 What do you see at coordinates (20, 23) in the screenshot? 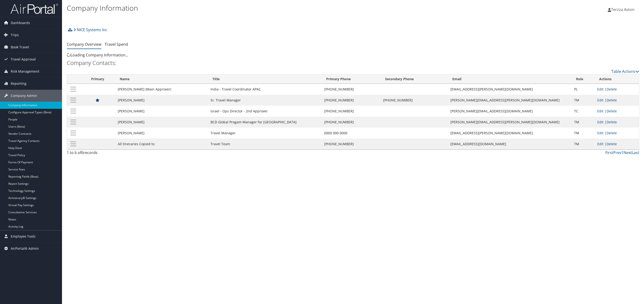
I see `span: Dashboards` at bounding box center [20, 23].